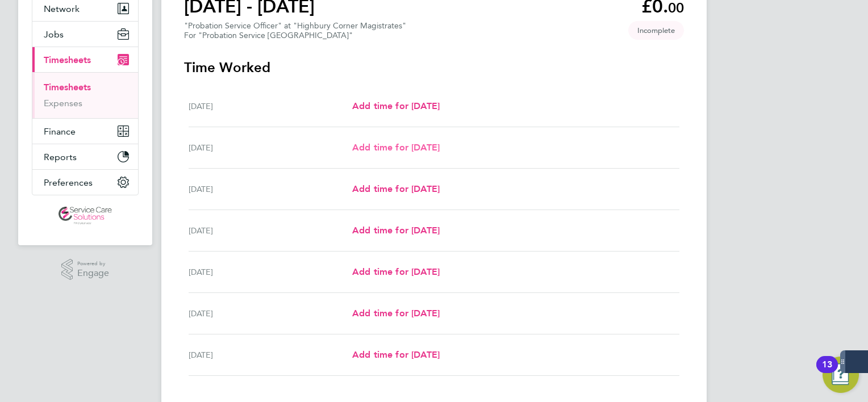  Describe the element at coordinates (63, 103) in the screenshot. I see `a: Expenses` at that location.